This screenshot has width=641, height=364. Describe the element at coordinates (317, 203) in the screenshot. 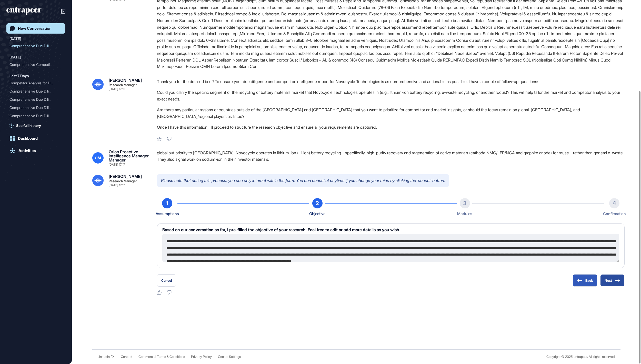

I see `div: 2` at that location.